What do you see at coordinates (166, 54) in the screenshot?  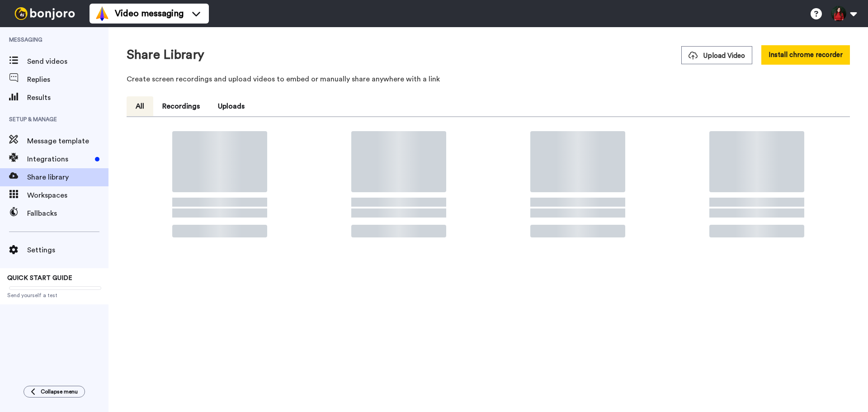 I see `h1: Share Library` at bounding box center [166, 54].